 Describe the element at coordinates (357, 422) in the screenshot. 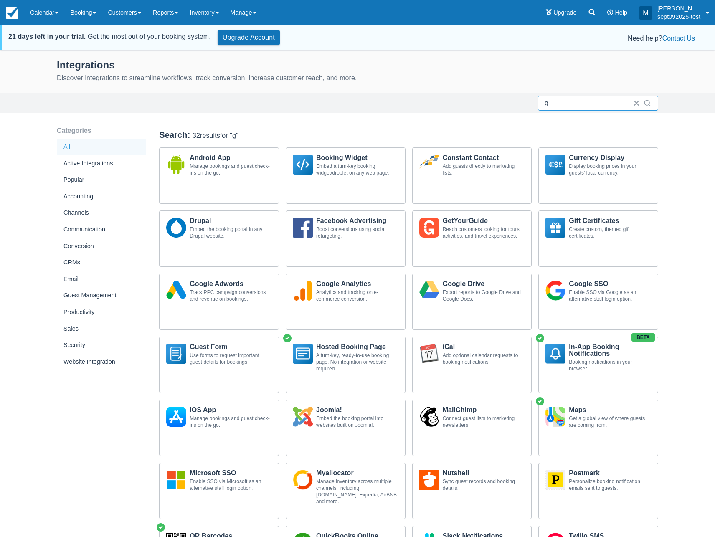

I see `div: Embed the booking portal into websites built on Joomla!.` at that location.